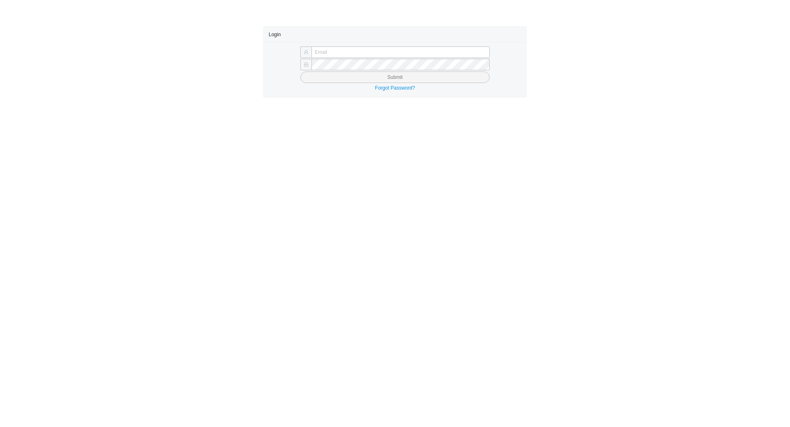  What do you see at coordinates (395, 34) in the screenshot?
I see `div: Login` at bounding box center [395, 34].